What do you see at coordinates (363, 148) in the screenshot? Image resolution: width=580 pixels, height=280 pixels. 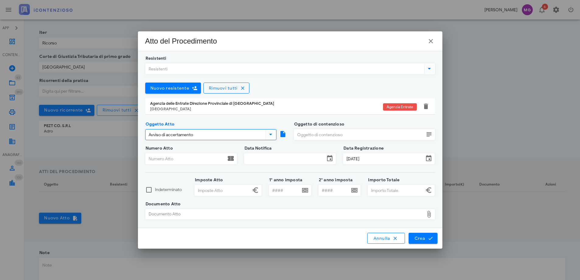 I see `label: Data Registrazione` at bounding box center [363, 148].